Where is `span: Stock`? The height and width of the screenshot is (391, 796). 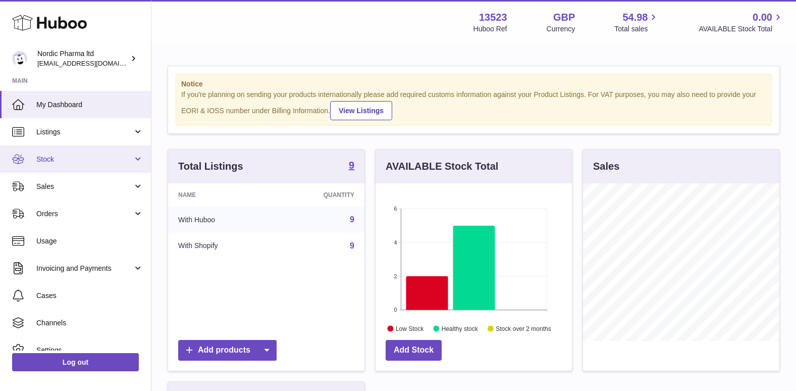
span: Stock is located at coordinates (84, 159).